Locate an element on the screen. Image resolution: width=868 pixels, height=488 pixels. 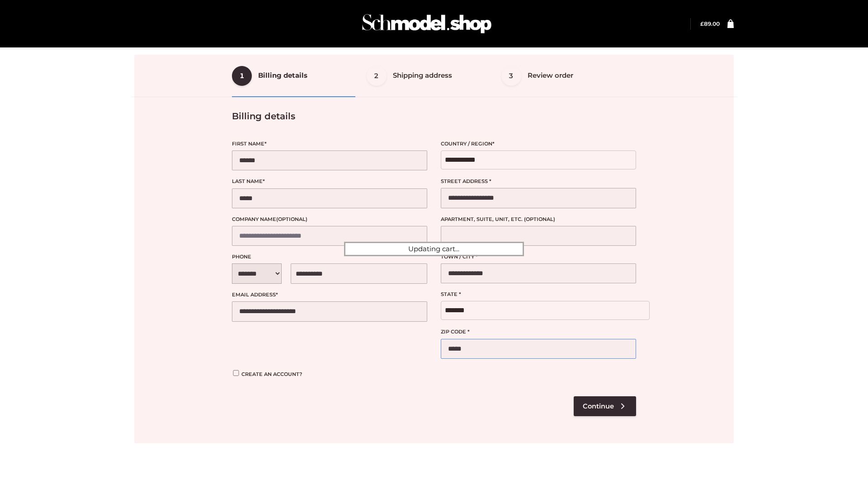
a: Schmodel Admin 964 is located at coordinates (426, 23).